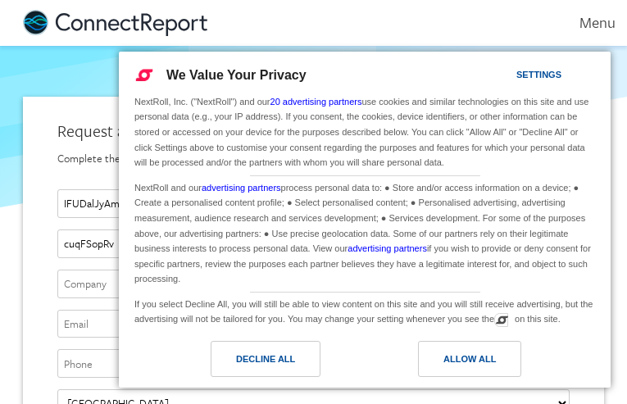  I want to click on a: Settings, so click(507, 76).